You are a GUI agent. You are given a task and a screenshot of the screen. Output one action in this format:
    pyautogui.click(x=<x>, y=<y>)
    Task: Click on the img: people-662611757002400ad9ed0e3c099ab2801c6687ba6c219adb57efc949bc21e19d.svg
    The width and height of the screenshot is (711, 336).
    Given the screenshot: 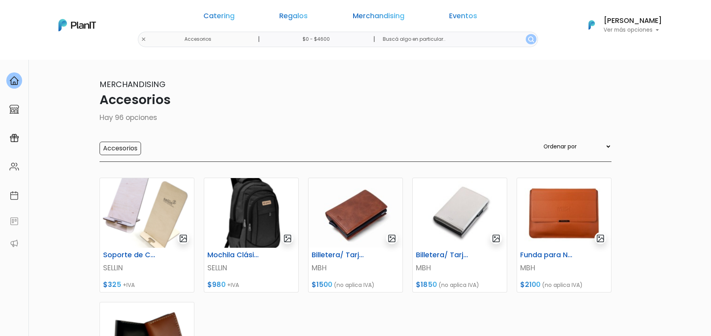 What is the action you would take?
    pyautogui.click(x=14, y=166)
    